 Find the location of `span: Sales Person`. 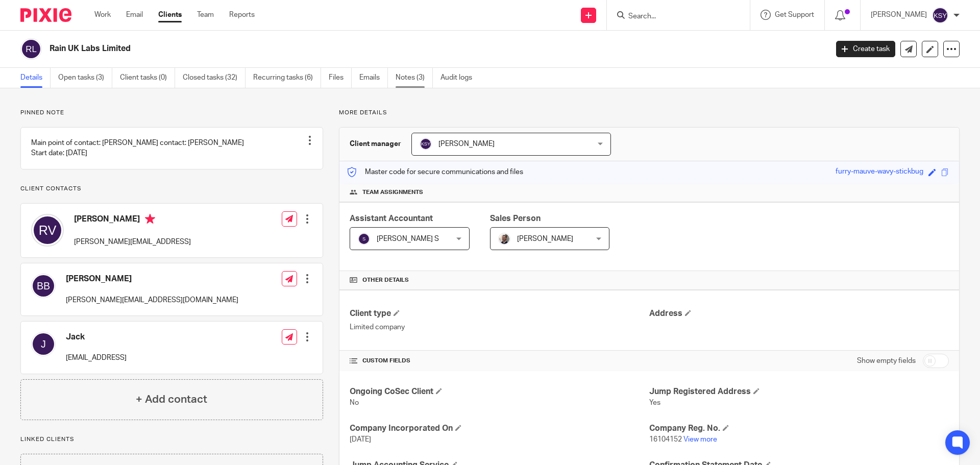

span: Sales Person is located at coordinates (515, 218).